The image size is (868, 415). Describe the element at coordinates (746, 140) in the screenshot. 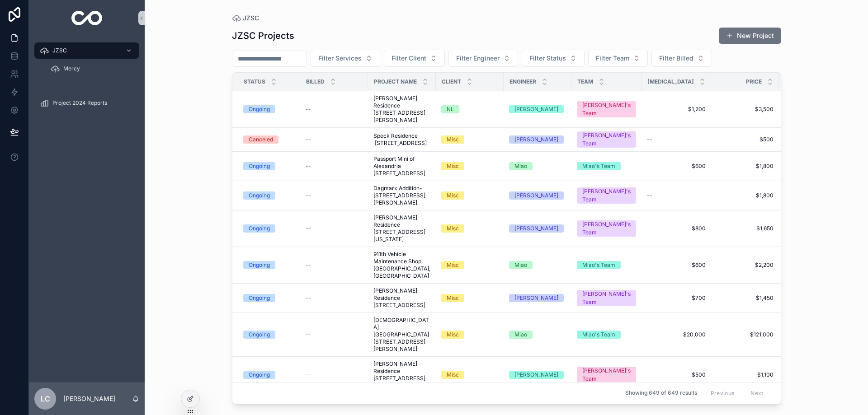

I see `span: $500` at that location.